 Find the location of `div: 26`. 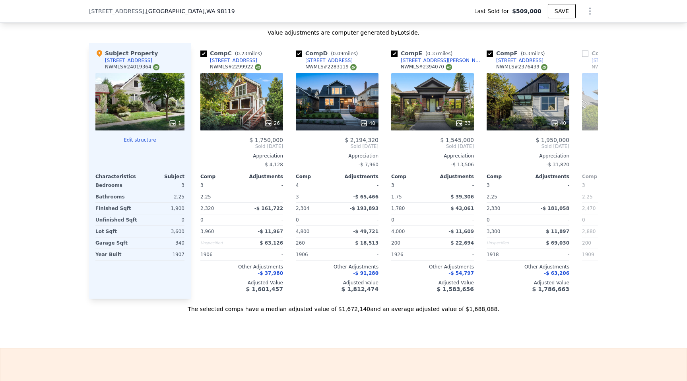

div: 26 is located at coordinates (272, 123).